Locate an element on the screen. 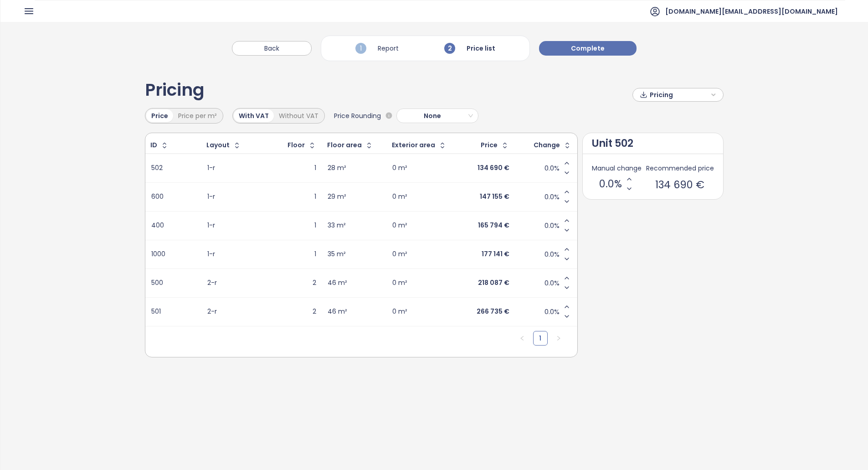 This screenshot has width=868, height=470. div: 29 m² is located at coordinates (337, 197).